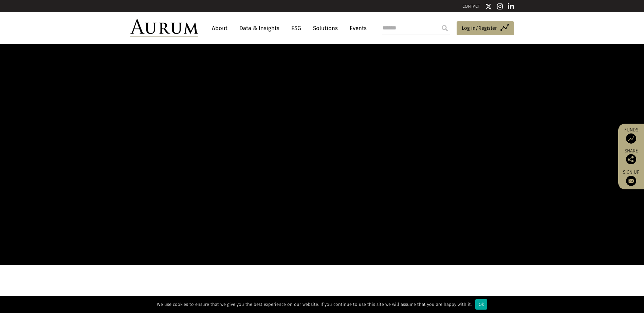 The image size is (644, 313). I want to click on img: Twitter icon, so click(488, 7).